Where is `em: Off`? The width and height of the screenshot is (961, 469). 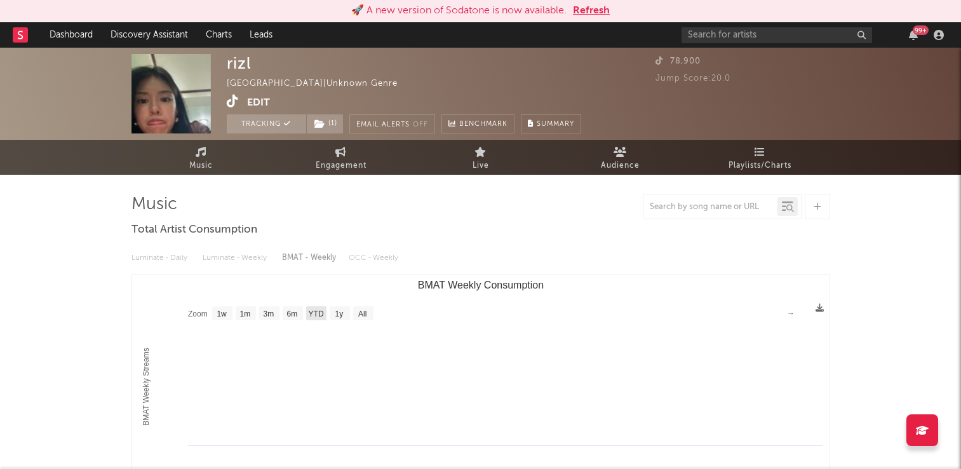
em: Off is located at coordinates (421, 125).